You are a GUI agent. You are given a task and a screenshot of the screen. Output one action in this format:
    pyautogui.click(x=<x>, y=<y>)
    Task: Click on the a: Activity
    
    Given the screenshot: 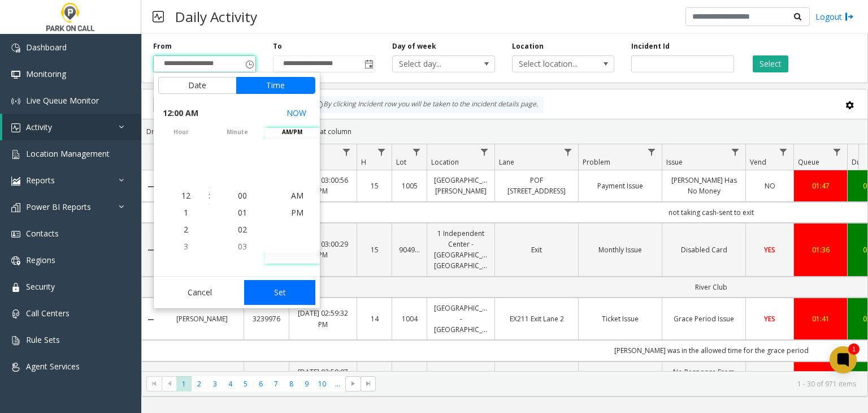 What is the action you would take?
    pyautogui.click(x=72, y=127)
    